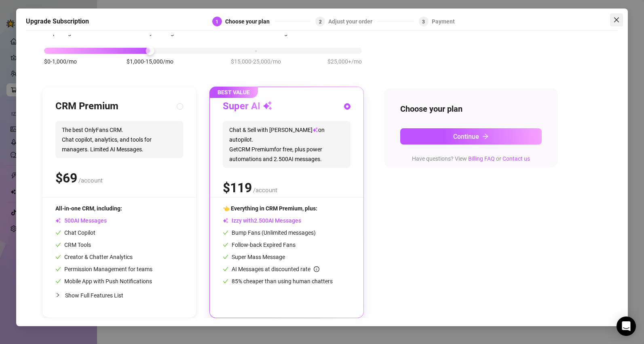  Describe the element at coordinates (466, 137) in the screenshot. I see `span: Continue` at that location.